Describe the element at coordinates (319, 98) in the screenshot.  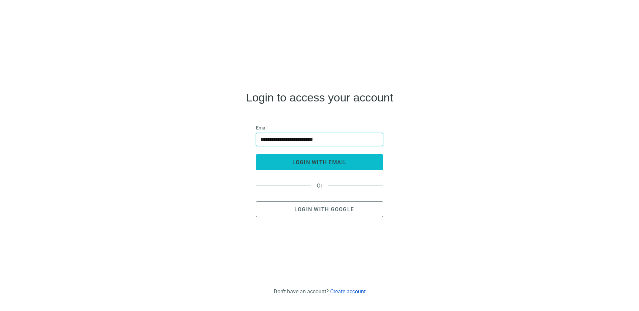
I see `h4: Login to access your account` at that location.